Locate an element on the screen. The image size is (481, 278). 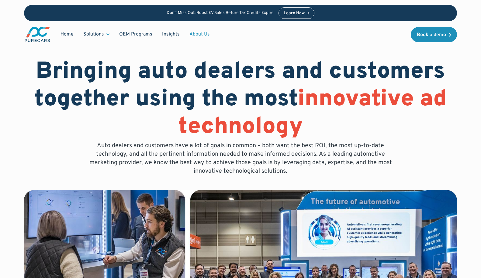
a: Insights is located at coordinates (171, 34).